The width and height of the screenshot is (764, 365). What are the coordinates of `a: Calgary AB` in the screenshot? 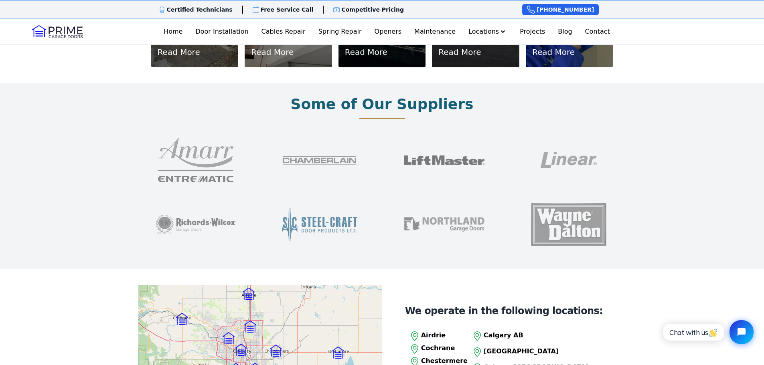 It's located at (530, 336).